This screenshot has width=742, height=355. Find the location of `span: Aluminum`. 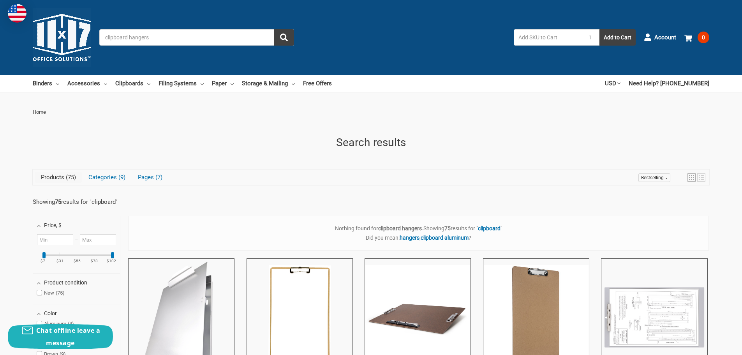

span: Aluminum is located at coordinates (55, 324).